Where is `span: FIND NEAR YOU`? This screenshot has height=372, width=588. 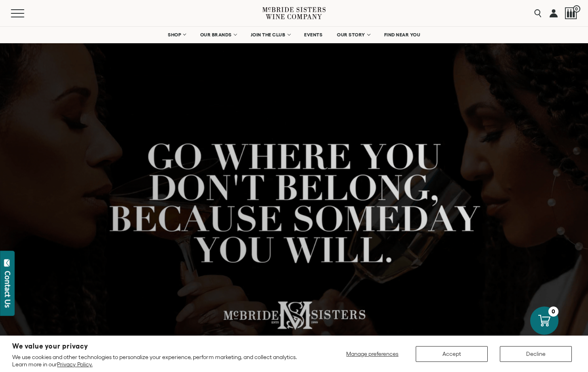 span: FIND NEAR YOU is located at coordinates (402, 35).